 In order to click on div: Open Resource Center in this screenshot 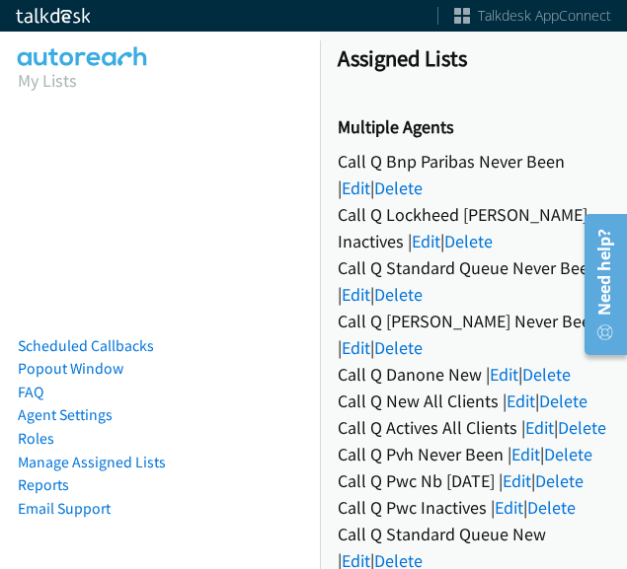, I will do `click(36, 78)`.